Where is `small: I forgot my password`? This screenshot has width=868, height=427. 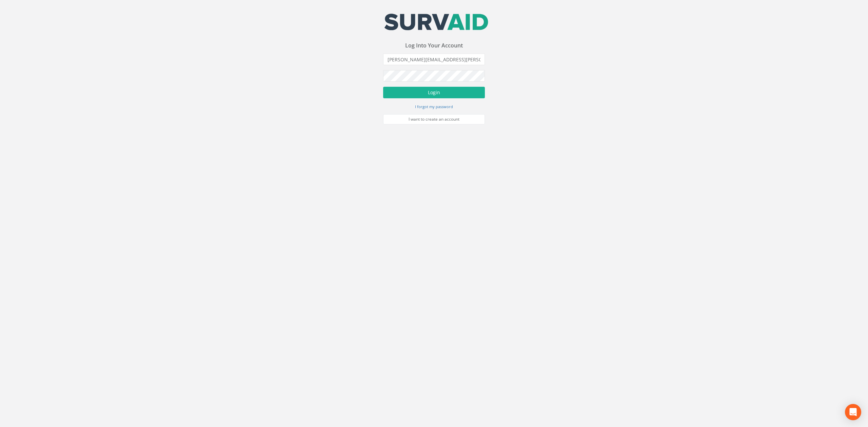
small: I forgot my password is located at coordinates (434, 106).